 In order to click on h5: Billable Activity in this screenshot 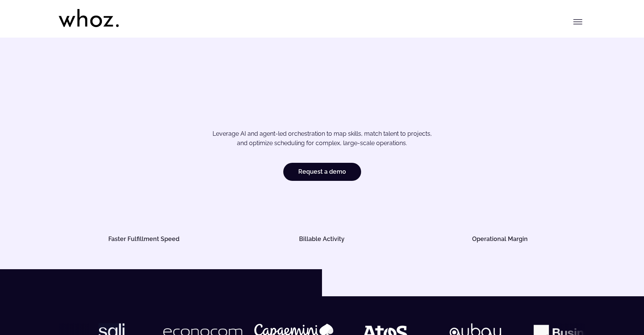, I will do `click(322, 239)`.